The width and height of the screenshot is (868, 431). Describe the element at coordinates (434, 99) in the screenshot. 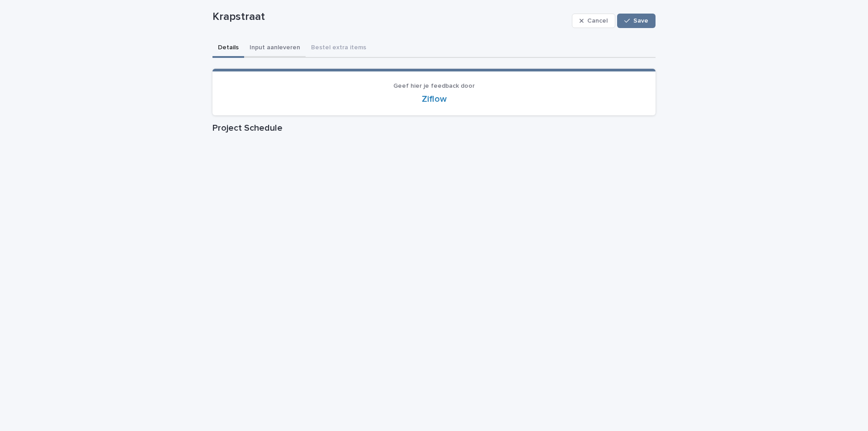

I see `a: Ziflow` at that location.